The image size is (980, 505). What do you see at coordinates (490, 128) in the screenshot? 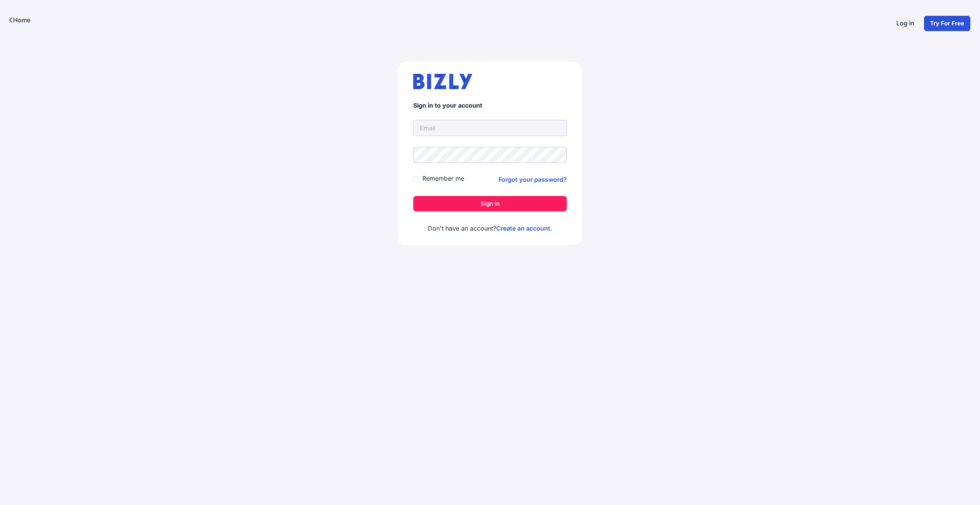
I see `input: Email` at bounding box center [490, 128].